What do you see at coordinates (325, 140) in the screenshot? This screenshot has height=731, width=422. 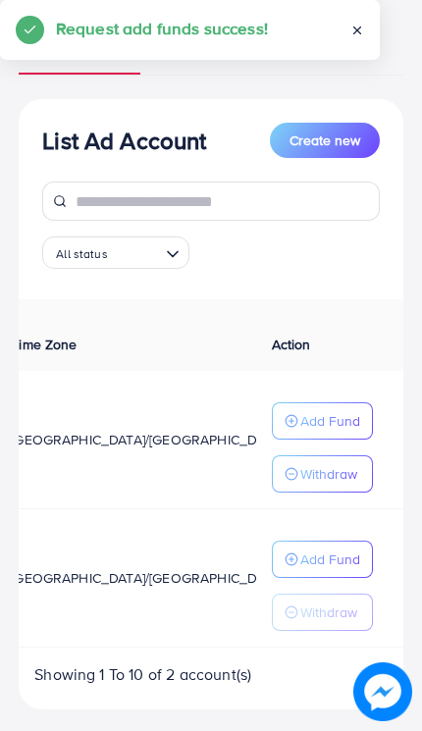 I see `span: Create new` at bounding box center [325, 140].